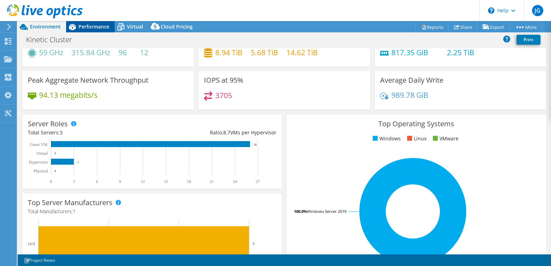 This screenshot has height=266, width=551. I want to click on text: Hypervisor, so click(38, 162).